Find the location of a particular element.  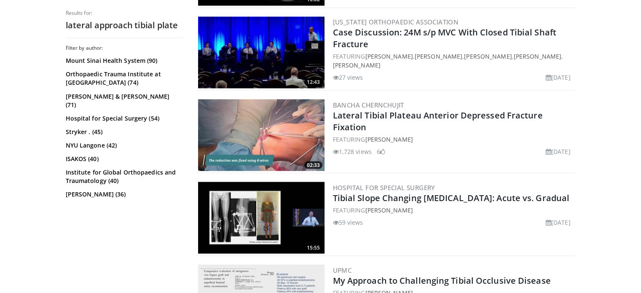

span: 15:55 is located at coordinates (313, 248).